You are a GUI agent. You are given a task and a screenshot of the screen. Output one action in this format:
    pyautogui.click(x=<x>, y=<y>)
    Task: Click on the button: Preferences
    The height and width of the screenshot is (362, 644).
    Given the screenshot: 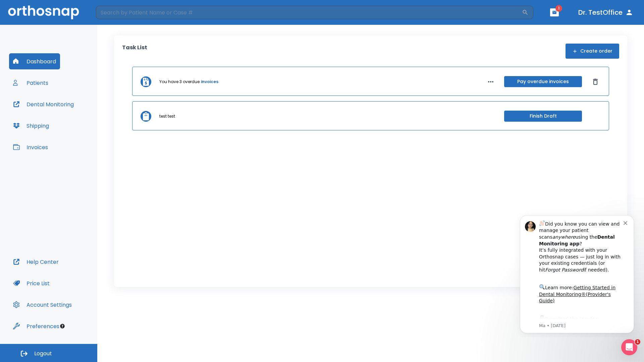 What is the action you would take?
    pyautogui.click(x=36, y=326)
    